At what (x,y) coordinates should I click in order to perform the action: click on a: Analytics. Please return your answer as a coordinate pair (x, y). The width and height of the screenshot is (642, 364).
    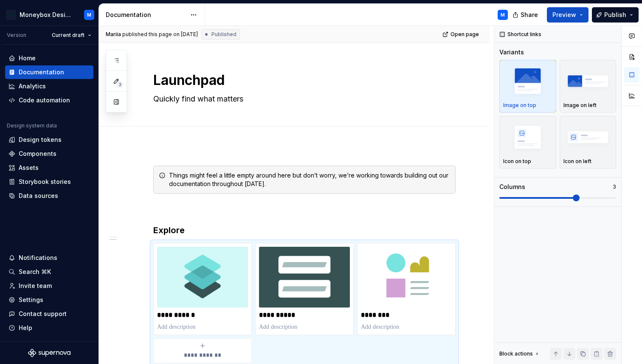
    Looking at the image, I should click on (49, 86).